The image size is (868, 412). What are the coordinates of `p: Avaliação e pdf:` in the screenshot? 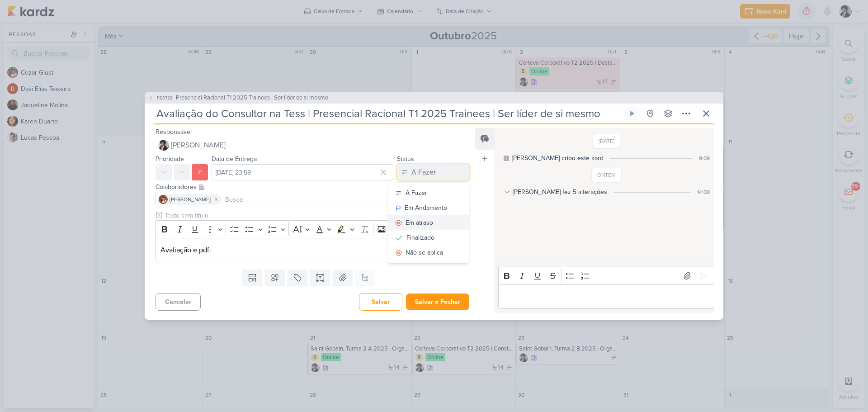 It's located at (313, 250).